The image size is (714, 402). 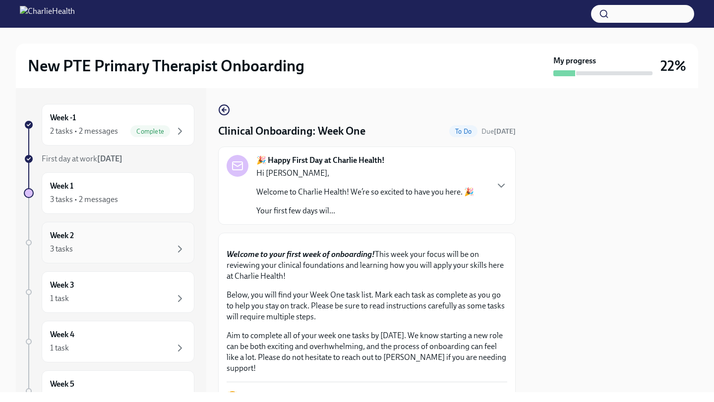 I want to click on h6: Week -1, so click(x=63, y=118).